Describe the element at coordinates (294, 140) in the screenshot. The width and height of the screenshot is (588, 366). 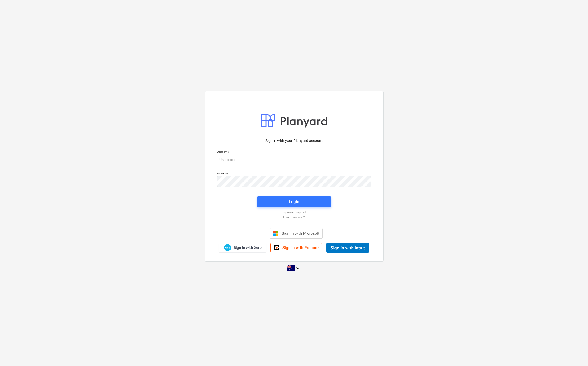
I see `p: Sign in with your Planyard account` at that location.